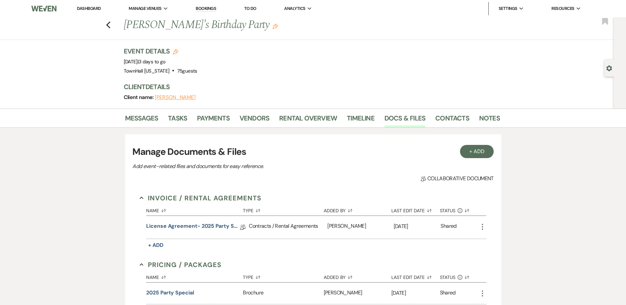 The image size is (626, 305). I want to click on button: Edit, so click(275, 26).